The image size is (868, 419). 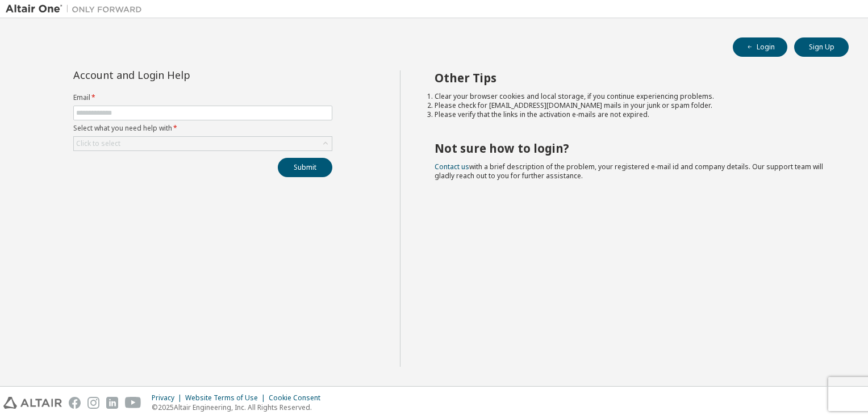 I want to click on div: Cookie Consent, so click(x=297, y=398).